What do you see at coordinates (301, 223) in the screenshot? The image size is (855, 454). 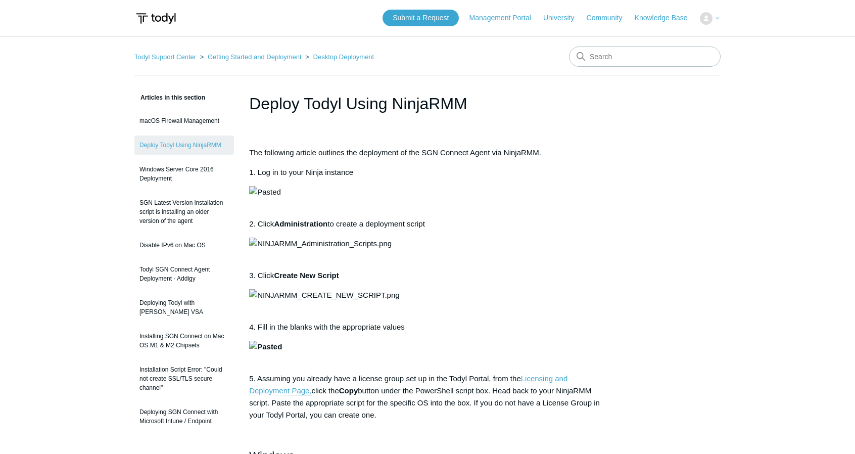 I see `strong: Administration` at bounding box center [301, 223].